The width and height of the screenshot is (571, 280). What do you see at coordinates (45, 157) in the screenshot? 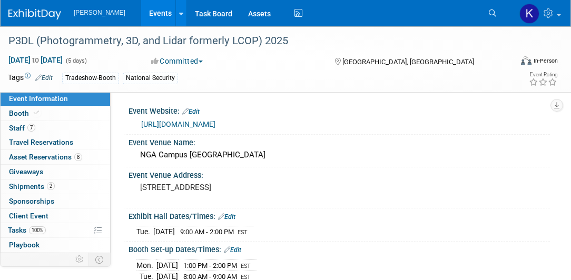
I see `span: Asset Reservations` at bounding box center [45, 157].